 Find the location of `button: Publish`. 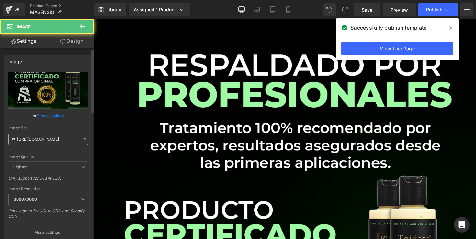

button: Publish is located at coordinates (438, 10).